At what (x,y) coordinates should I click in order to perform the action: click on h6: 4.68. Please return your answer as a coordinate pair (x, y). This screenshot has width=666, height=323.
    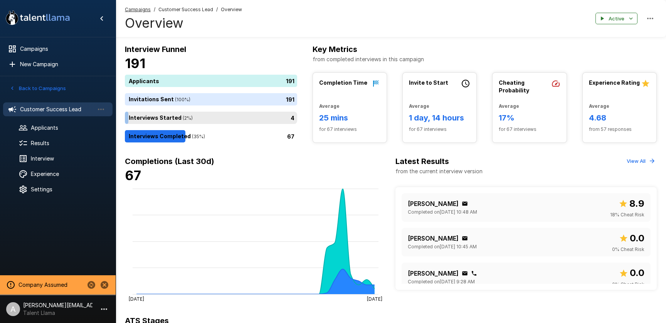
    Looking at the image, I should click on (619, 118).